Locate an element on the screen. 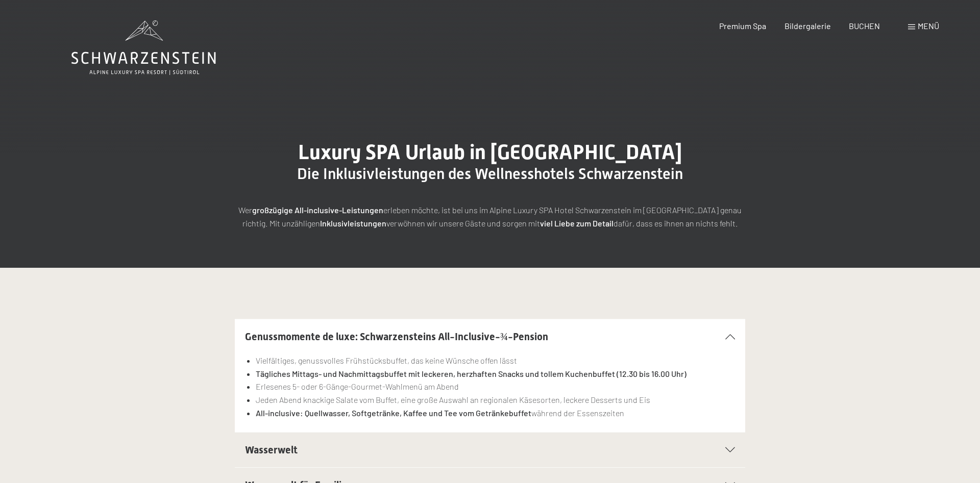 The width and height of the screenshot is (980, 483). li: Erlesenes 5- oder 6-Gänge-Gourmet-Wahlmenü am Abend is located at coordinates (495, 387).